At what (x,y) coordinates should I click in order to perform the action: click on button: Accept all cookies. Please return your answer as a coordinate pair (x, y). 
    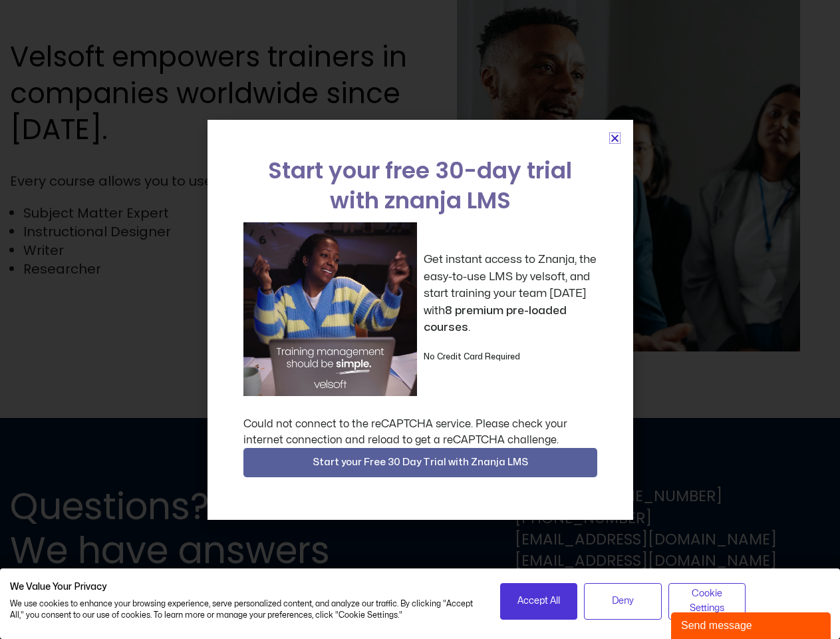
    Looking at the image, I should click on (539, 601).